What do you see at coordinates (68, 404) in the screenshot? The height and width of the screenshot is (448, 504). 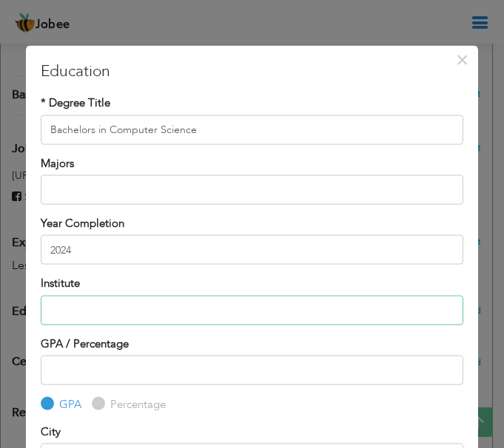 I see `label: GPA` at bounding box center [68, 404].